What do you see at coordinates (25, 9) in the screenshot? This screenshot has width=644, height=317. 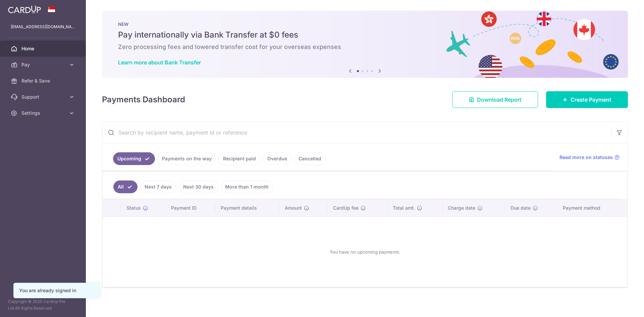 I see `img: CardUp` at bounding box center [25, 9].